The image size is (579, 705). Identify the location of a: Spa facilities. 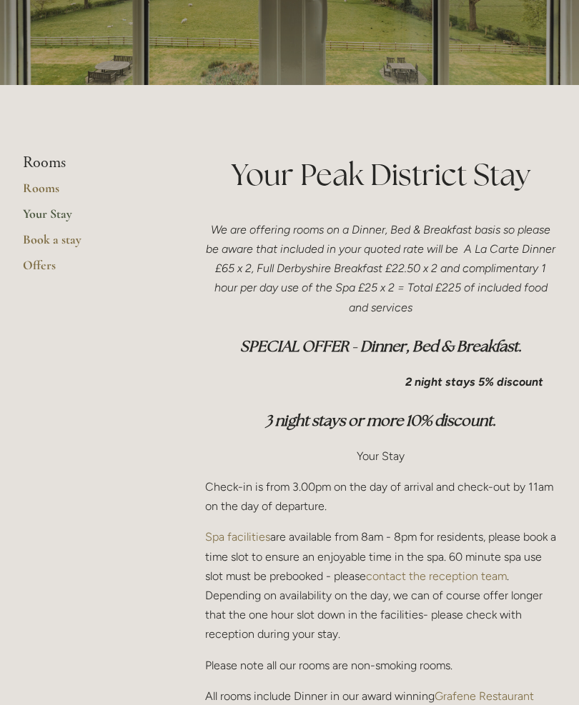
(237, 537).